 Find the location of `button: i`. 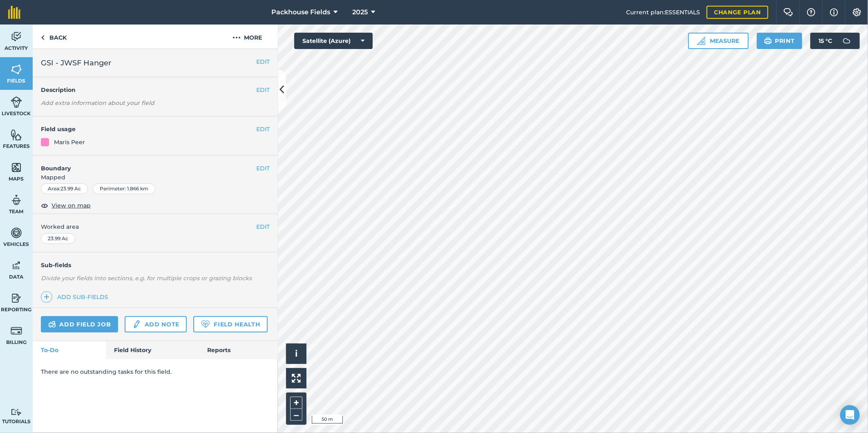

button: i is located at coordinates (296, 353).